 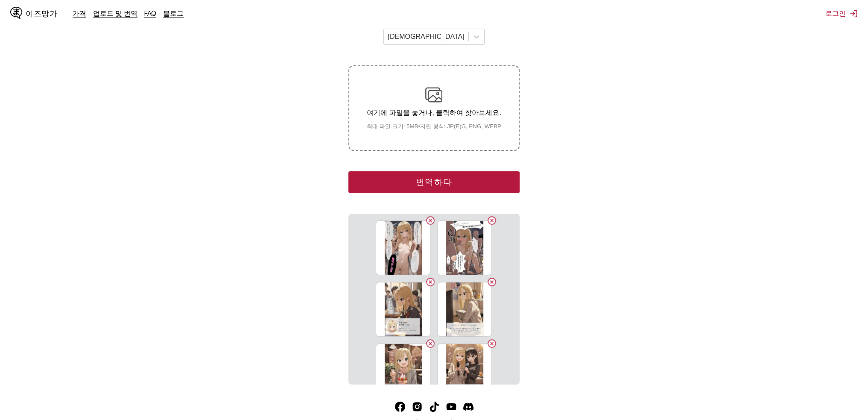 I want to click on button: 로그인, so click(x=841, y=14).